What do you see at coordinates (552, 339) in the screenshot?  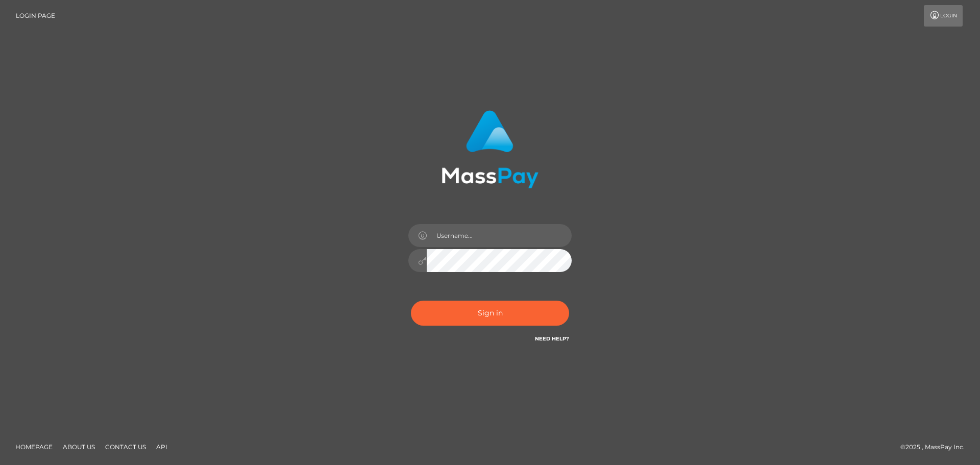 I see `a: Need Help?` at bounding box center [552, 339].